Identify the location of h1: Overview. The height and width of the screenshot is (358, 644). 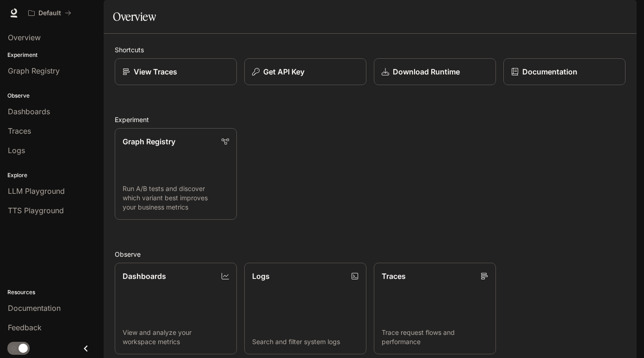
(134, 16).